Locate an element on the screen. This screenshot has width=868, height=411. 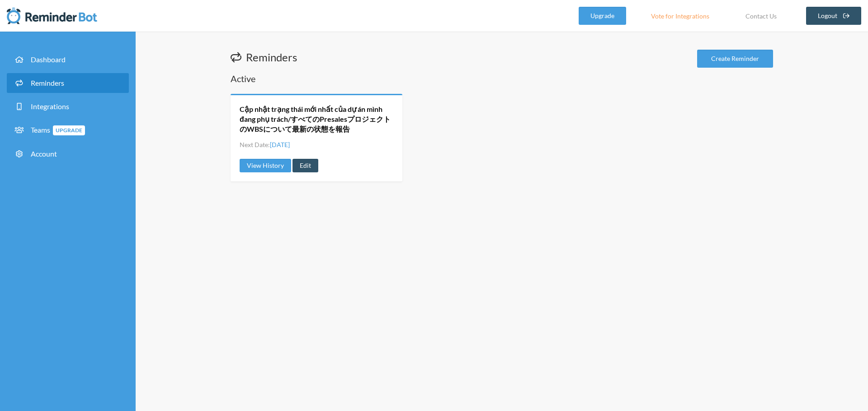
h2: Active is located at coordinates (502, 79).